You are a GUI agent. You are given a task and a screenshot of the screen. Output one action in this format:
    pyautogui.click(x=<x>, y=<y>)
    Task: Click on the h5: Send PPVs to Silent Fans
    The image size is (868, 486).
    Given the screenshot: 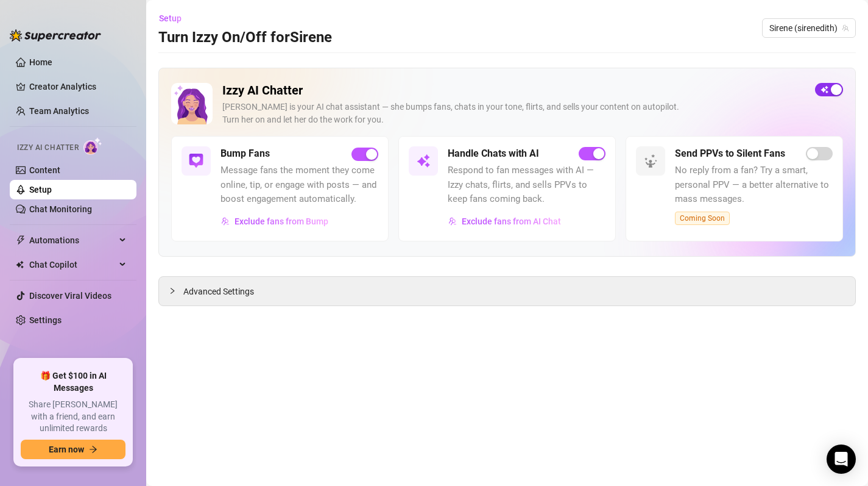 What is the action you would take?
    pyautogui.click(x=729, y=154)
    